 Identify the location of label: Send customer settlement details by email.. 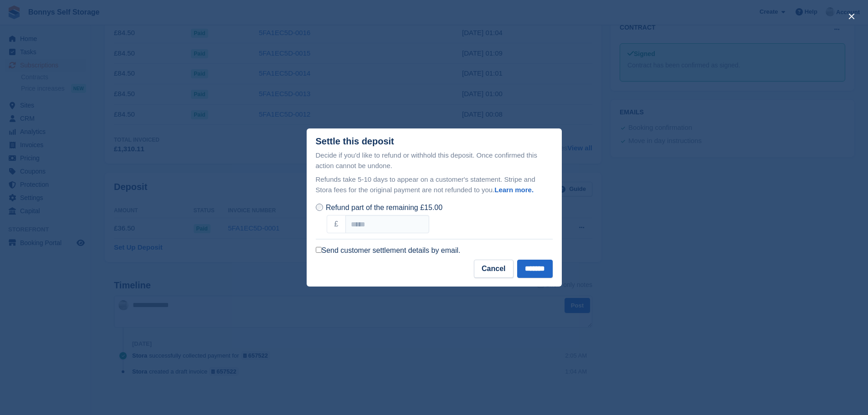
(388, 250).